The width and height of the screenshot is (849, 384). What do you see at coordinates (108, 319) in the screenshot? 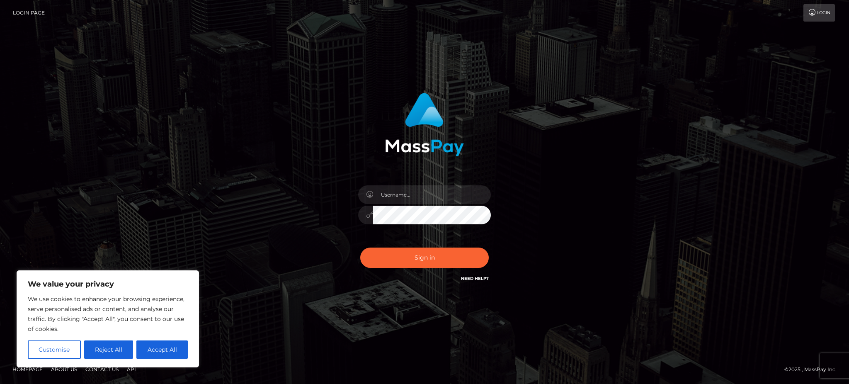
I see `div: We value your privacy` at bounding box center [108, 319].